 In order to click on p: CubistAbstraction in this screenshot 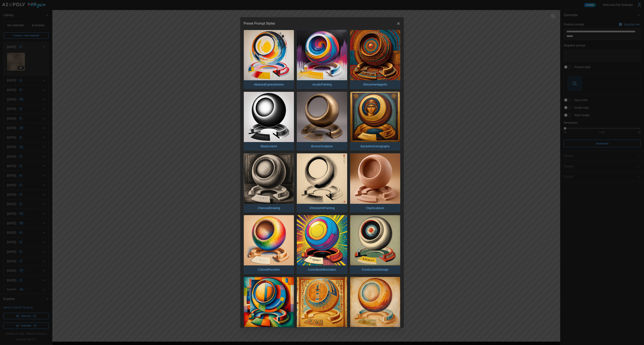, I will do `click(269, 331)`.